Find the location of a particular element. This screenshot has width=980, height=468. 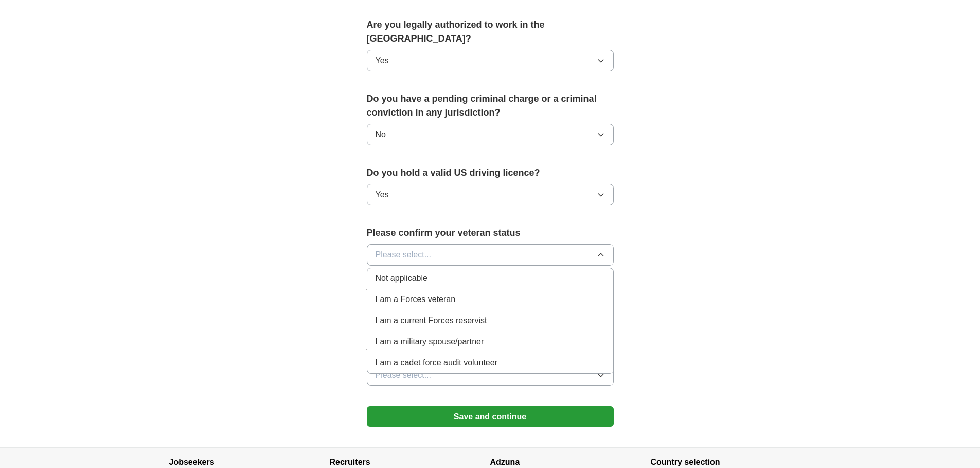

span: I am a current Forces reservist is located at coordinates (431, 321).